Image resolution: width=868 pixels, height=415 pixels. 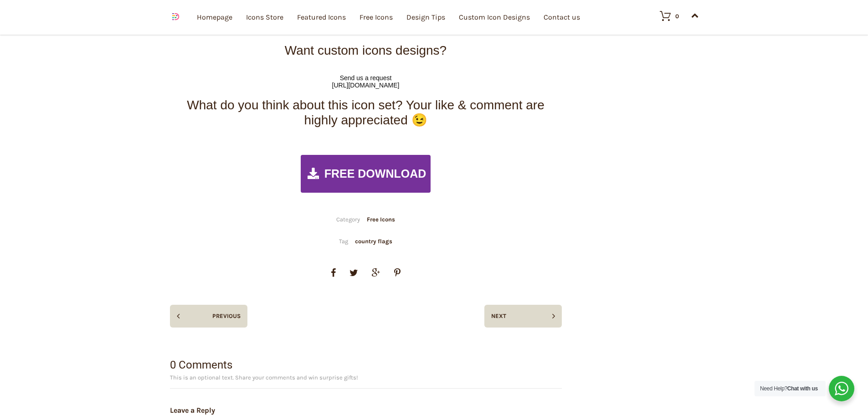 What do you see at coordinates (226, 316) in the screenshot?
I see `div: PREVIOUS` at bounding box center [226, 316].